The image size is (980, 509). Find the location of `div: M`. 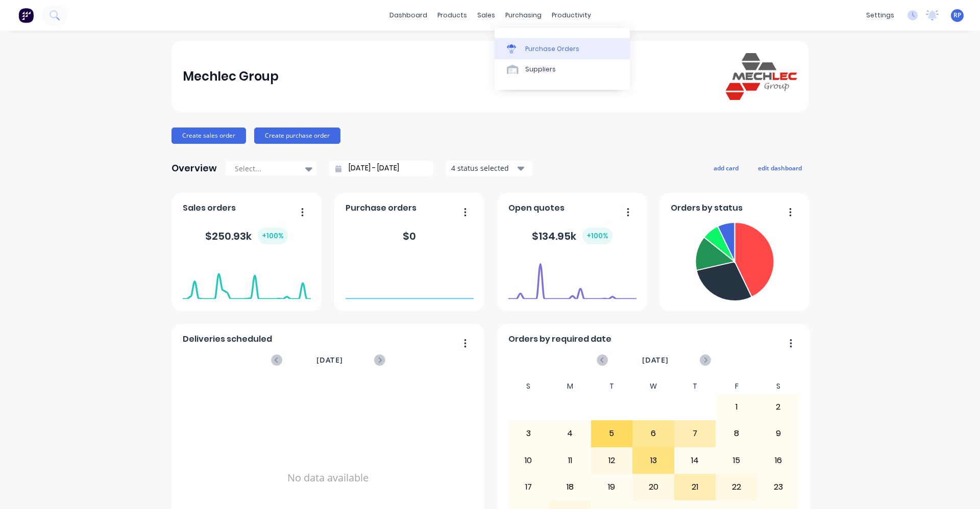

div: M is located at coordinates (571, 386).